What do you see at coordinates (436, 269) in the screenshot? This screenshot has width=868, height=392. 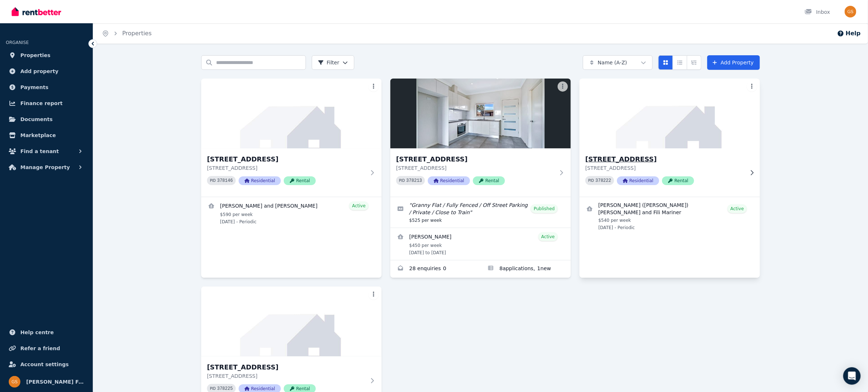 I see `a: Enquiries for 15A Crown St, Riverstone` at bounding box center [436, 269].